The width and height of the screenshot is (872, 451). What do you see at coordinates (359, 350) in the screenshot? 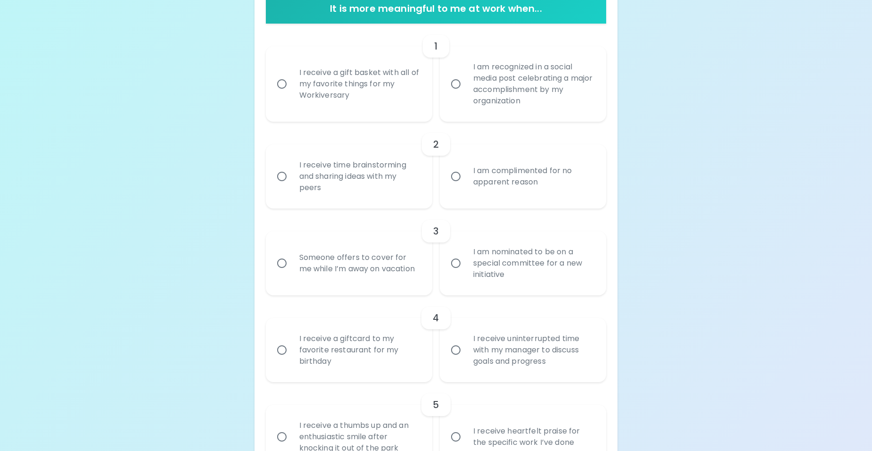
I see `div: I receive a giftcard to my favorite restaurant for my birthday` at bounding box center [359, 350].